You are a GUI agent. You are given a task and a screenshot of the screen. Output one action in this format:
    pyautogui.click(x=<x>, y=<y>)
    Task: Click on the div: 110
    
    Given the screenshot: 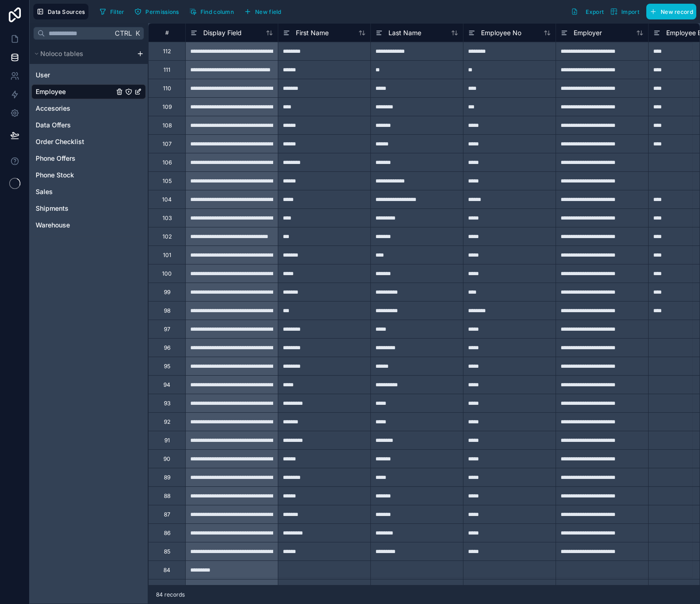 What is the action you would take?
    pyautogui.click(x=167, y=88)
    